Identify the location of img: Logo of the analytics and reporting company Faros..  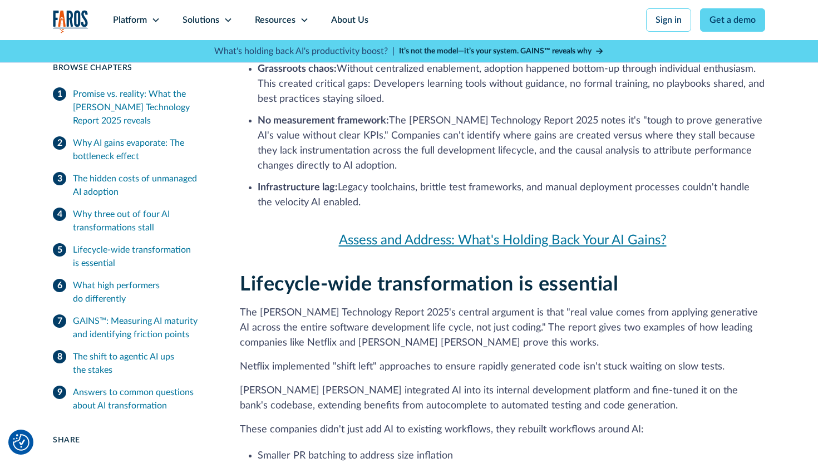
(71, 21).